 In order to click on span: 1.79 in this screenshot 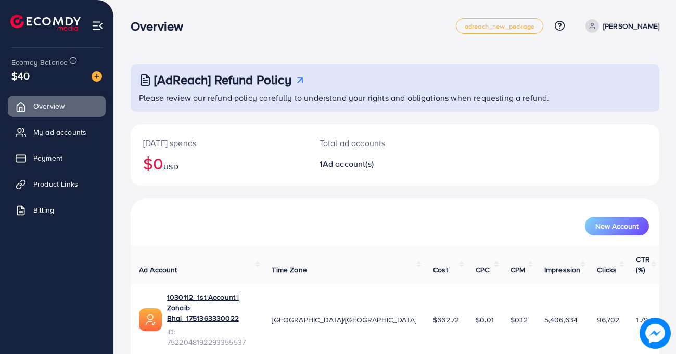, I will do `click(642, 320)`.